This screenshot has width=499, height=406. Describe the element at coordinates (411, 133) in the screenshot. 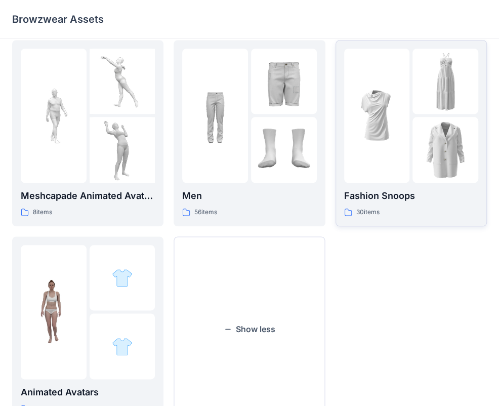

I see `a: folder 1folder 2folder 3Fashion Snoops30items` at that location.